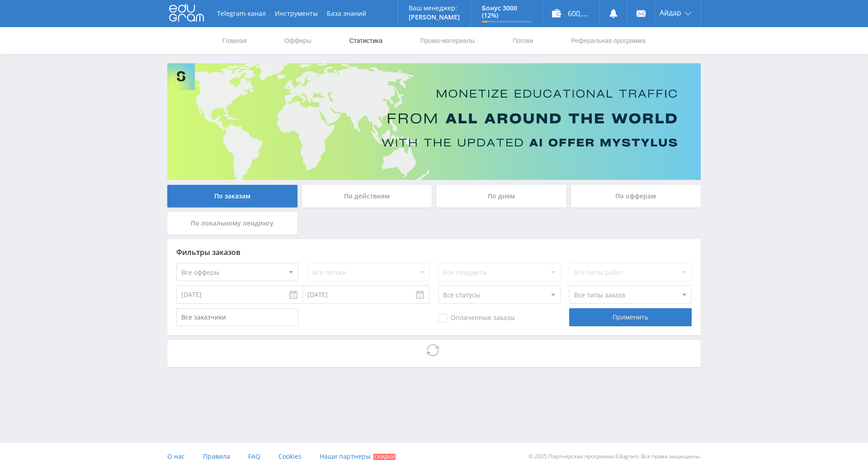  I want to click on span: О нас, so click(176, 456).